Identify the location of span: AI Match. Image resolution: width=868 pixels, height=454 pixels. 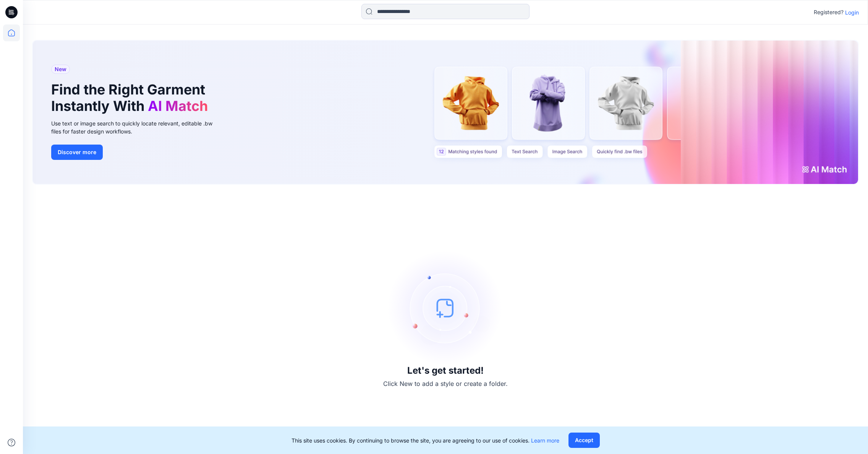
(178, 106).